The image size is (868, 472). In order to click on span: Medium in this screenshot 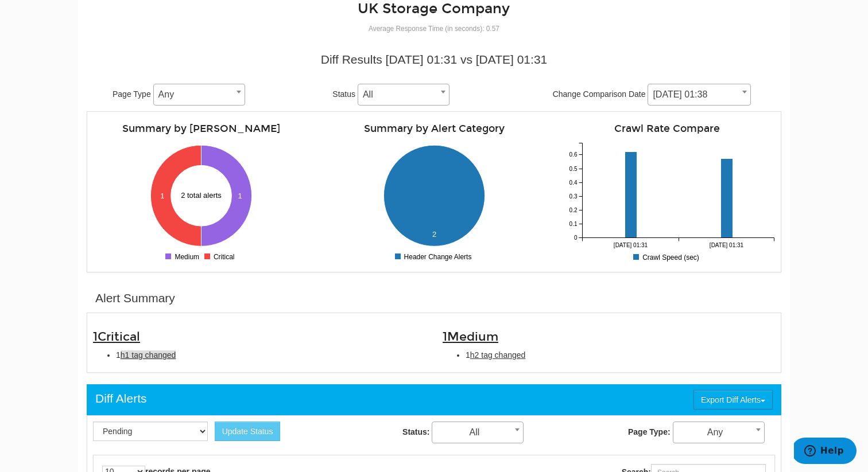, I will do `click(472, 337)`.